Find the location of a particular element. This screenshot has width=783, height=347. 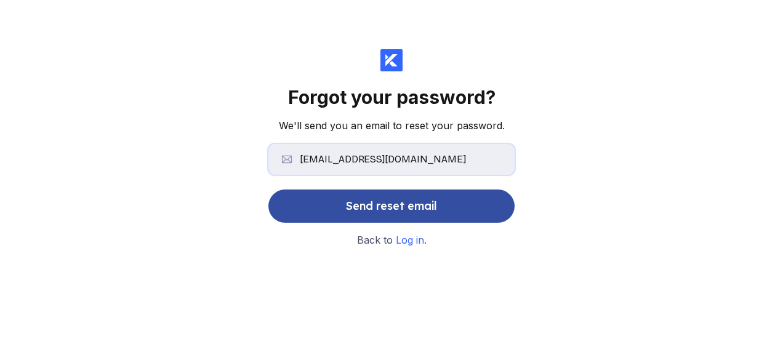

div: Send reset email is located at coordinates (392, 206).